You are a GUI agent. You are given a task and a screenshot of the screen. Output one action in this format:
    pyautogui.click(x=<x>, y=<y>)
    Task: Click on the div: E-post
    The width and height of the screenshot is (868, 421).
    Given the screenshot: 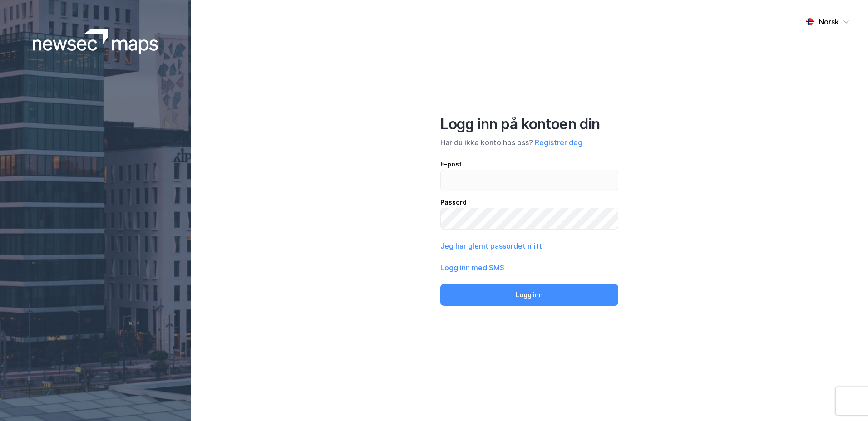 What is the action you would take?
    pyautogui.click(x=529, y=164)
    